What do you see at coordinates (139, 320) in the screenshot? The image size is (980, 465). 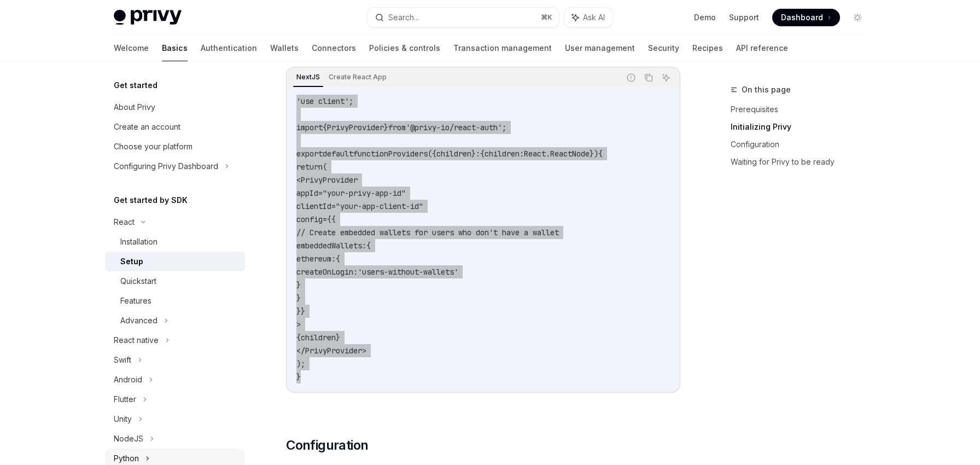 I see `div: Advanced` at bounding box center [139, 320].